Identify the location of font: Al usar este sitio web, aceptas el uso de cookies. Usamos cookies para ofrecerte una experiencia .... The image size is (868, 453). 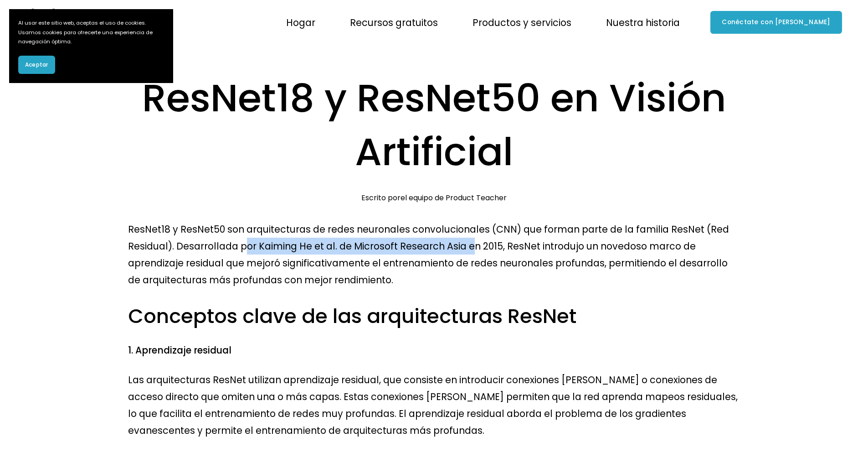
(86, 32).